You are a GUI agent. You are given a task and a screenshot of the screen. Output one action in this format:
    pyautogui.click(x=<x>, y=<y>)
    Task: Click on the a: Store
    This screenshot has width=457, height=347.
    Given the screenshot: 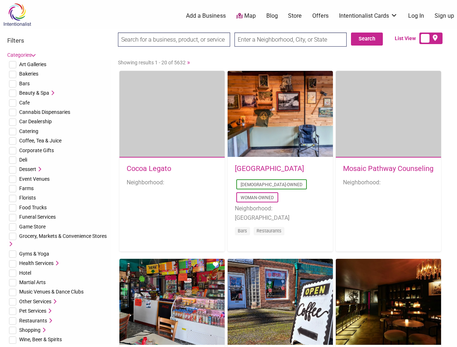 What is the action you would take?
    pyautogui.click(x=295, y=16)
    